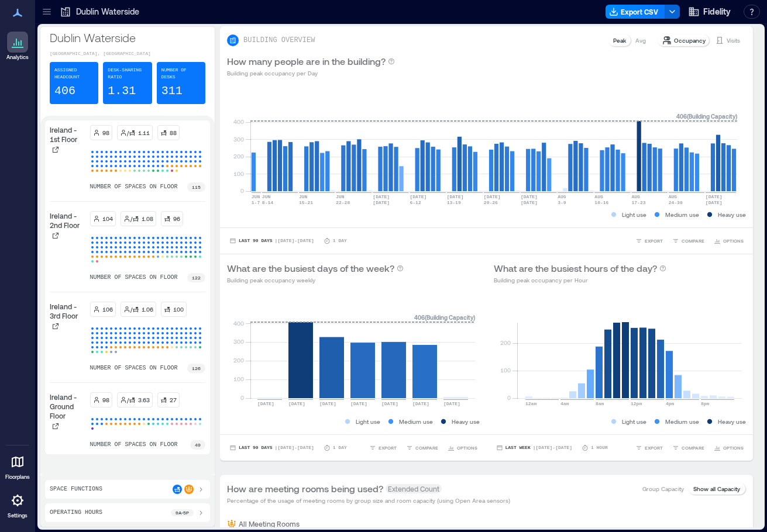  Describe the element at coordinates (144, 399) in the screenshot. I see `p: 3.63` at that location.